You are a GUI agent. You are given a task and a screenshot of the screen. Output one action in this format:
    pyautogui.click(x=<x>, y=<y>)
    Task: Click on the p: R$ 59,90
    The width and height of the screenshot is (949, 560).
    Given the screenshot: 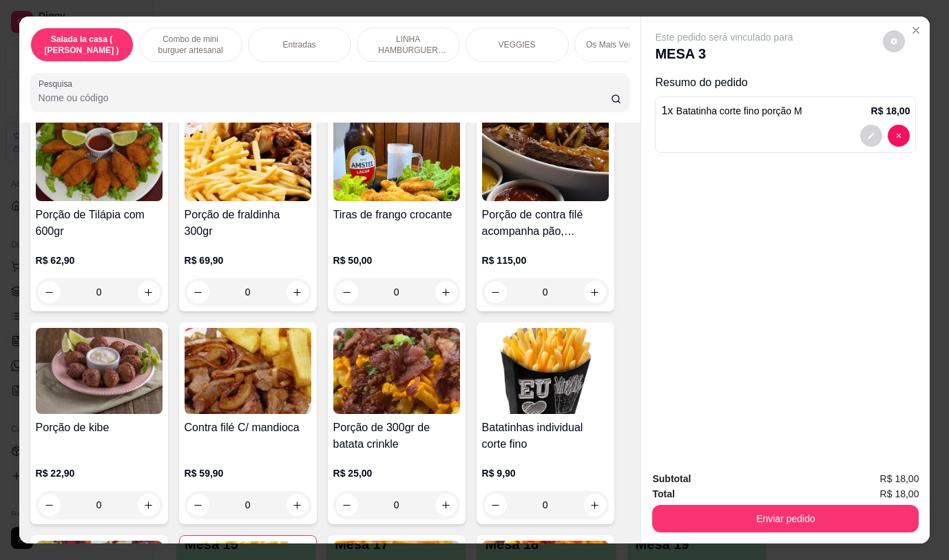 What is the action you would take?
    pyautogui.click(x=248, y=473)
    